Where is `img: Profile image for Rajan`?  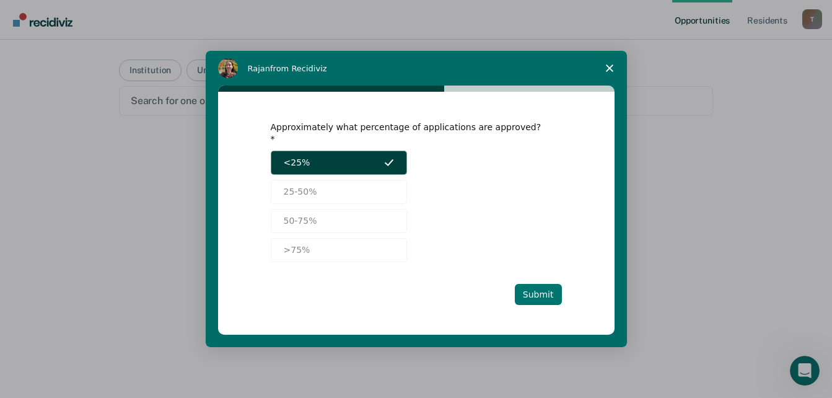
img: Profile image for Rajan is located at coordinates (228, 68).